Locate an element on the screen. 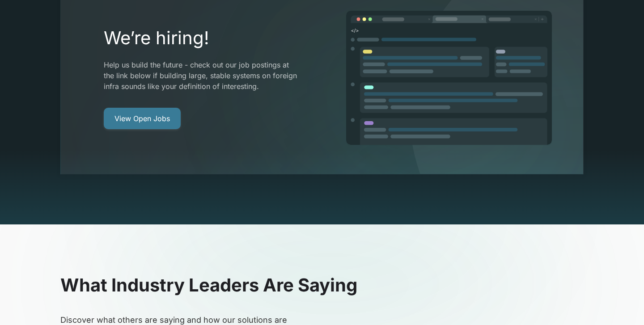 The width and height of the screenshot is (644, 325). a: View Open Jobs is located at coordinates (142, 118).